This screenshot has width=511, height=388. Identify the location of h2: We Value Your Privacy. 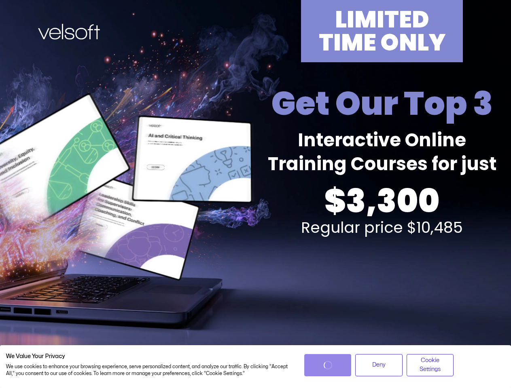
(149, 357).